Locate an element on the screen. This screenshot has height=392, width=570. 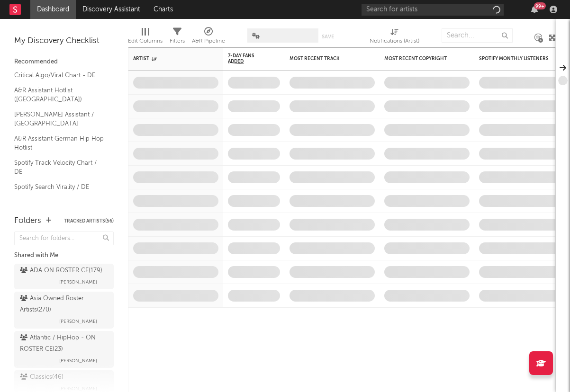
a: Spotify Track Velocity Chart / DE is located at coordinates (59, 167).